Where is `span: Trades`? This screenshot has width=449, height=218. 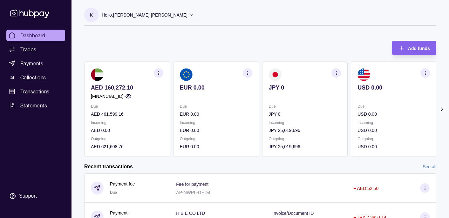
span: Trades is located at coordinates (28, 49).